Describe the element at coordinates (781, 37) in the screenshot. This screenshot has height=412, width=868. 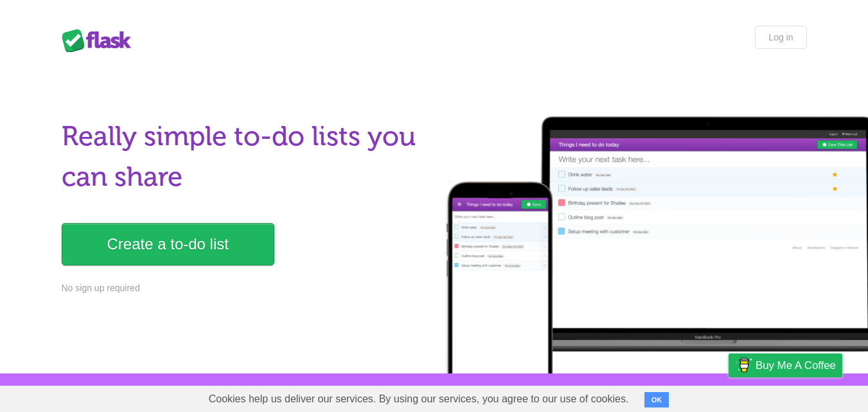
I see `a: Log in` at that location.